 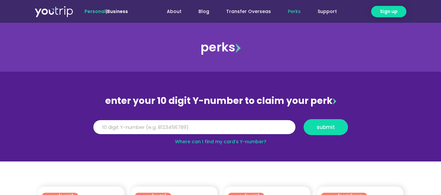 What do you see at coordinates (194, 128) in the screenshot?
I see `input: 10 digit Y-number (e.g. 8123456789)` at bounding box center [194, 128].